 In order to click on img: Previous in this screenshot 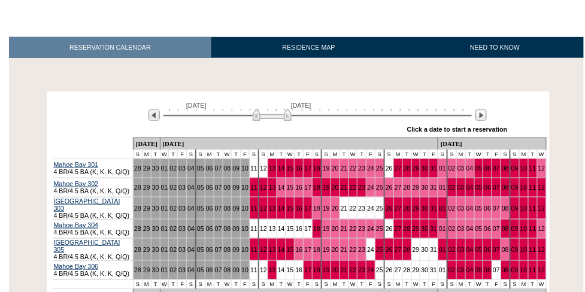, I will do `click(154, 115)`.